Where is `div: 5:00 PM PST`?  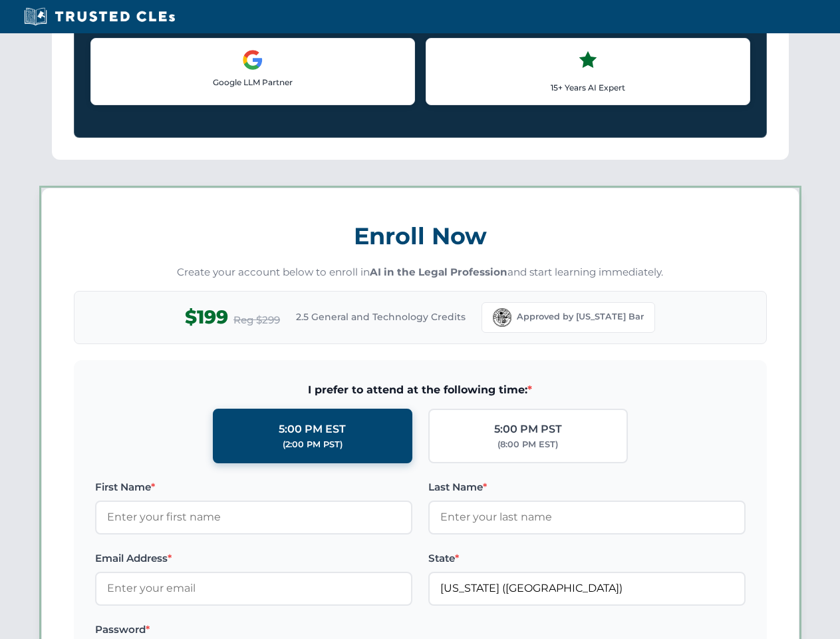
div: 5:00 PM PST is located at coordinates (528, 429).